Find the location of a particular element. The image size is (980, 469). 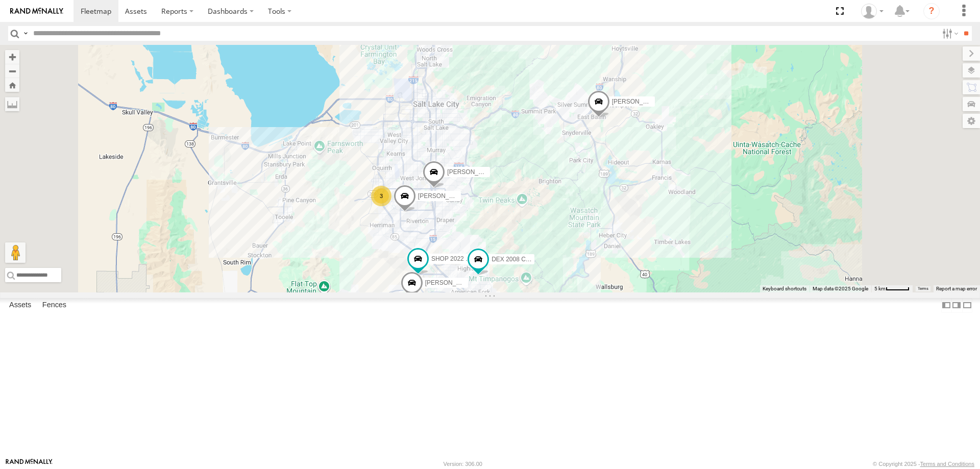

span: DEX 2008 Chevy is located at coordinates (515, 259).